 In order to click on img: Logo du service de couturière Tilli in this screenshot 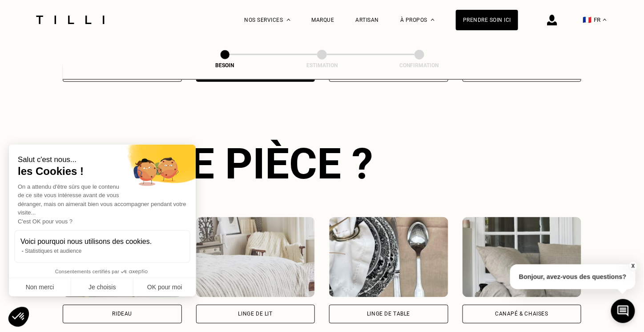, I will do `click(70, 20)`.